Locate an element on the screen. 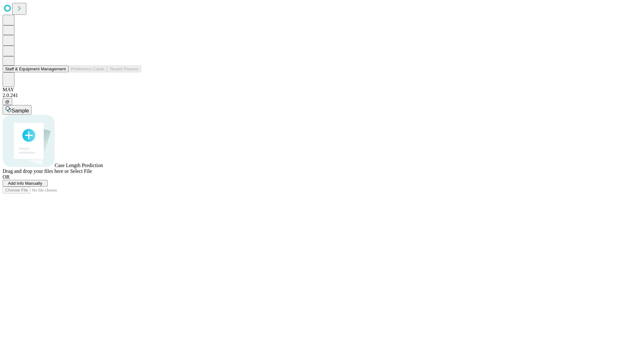 This screenshot has height=347, width=617. button: Tenant Params is located at coordinates (124, 69).